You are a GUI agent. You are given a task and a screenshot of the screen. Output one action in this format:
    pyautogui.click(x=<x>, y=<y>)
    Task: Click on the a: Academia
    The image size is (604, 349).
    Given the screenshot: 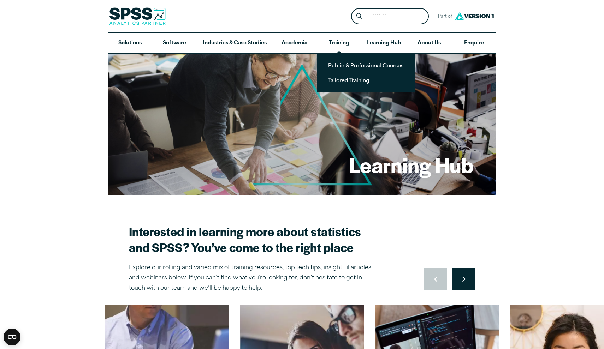 What is the action you would take?
    pyautogui.click(x=294, y=43)
    